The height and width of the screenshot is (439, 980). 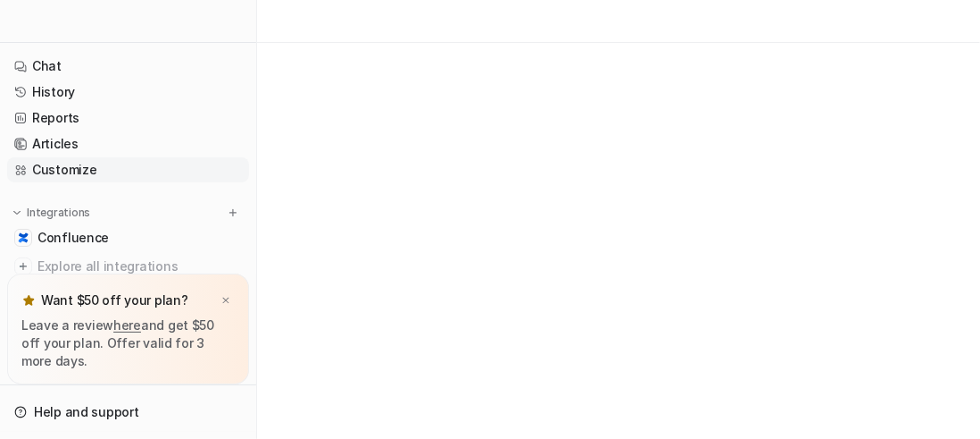 What do you see at coordinates (128, 266) in the screenshot?
I see `a: Explore all integrations` at bounding box center [128, 266].